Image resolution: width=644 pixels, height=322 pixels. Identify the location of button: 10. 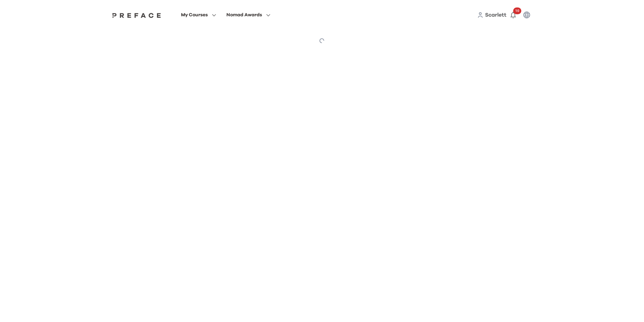
(514, 15).